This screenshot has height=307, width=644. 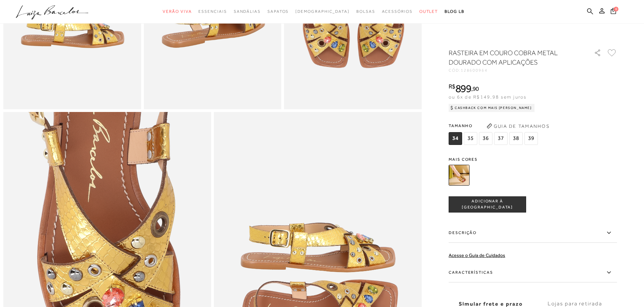 What do you see at coordinates (487, 97) in the screenshot?
I see `span: ou 6x de R$149,98 sem juros` at bounding box center [487, 97].